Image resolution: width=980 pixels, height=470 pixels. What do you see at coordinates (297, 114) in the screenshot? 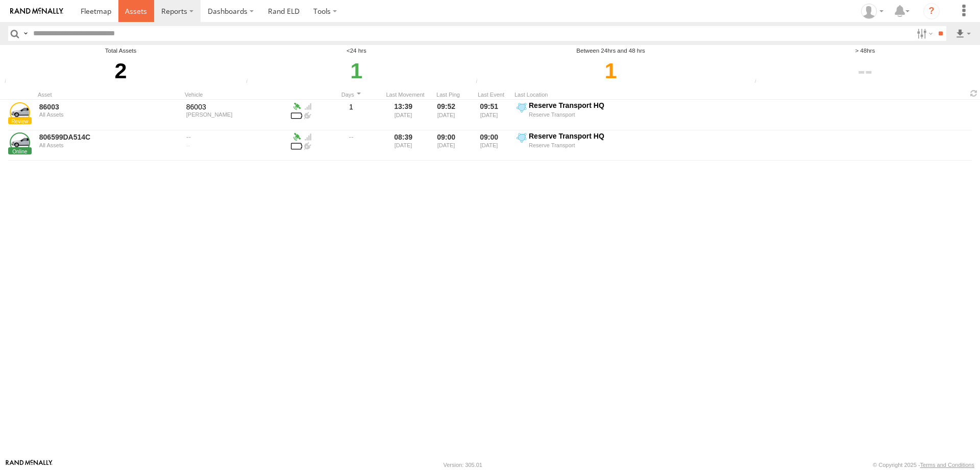
I see `div: Battery Remaining: 4.18v` at bounding box center [297, 114].